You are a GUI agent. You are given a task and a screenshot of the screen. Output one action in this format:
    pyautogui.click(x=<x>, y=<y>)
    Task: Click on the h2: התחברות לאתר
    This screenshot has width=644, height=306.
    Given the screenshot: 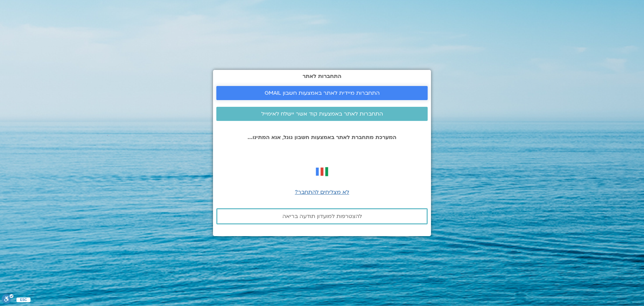 What is the action you would take?
    pyautogui.click(x=322, y=76)
    